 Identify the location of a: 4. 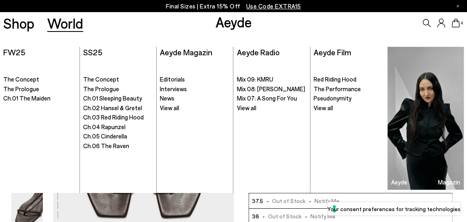
(456, 23).